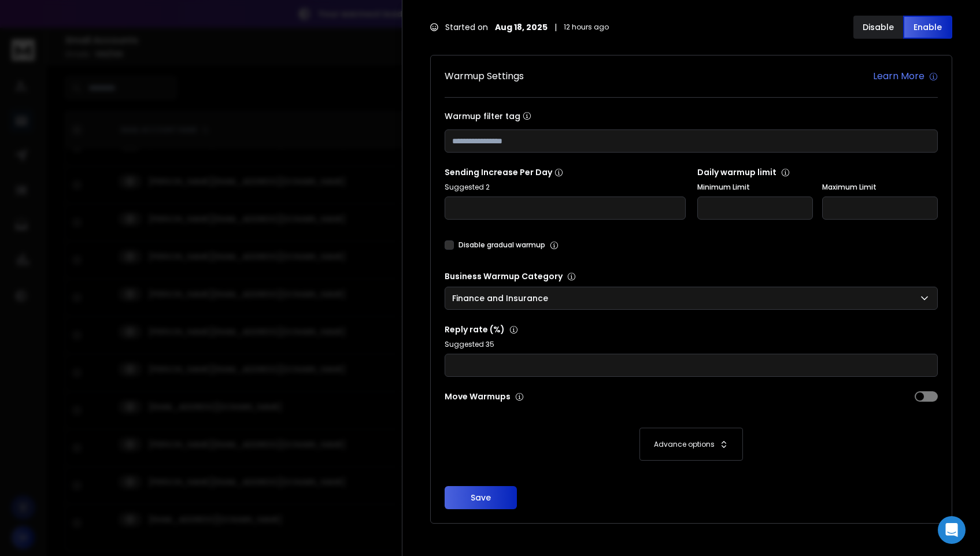 This screenshot has width=980, height=556. What do you see at coordinates (691, 345) in the screenshot?
I see `p: Suggested 35` at bounding box center [691, 345].